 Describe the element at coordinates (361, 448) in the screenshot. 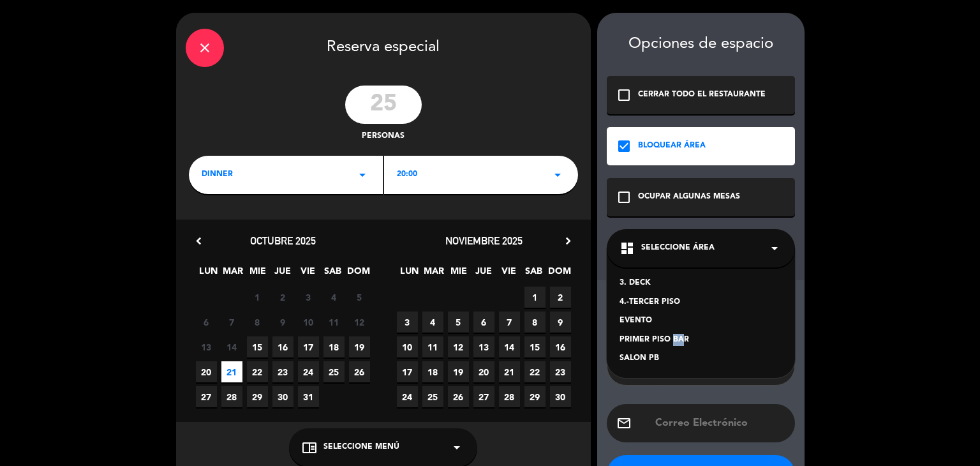

I see `span: Seleccione Menú` at that location.